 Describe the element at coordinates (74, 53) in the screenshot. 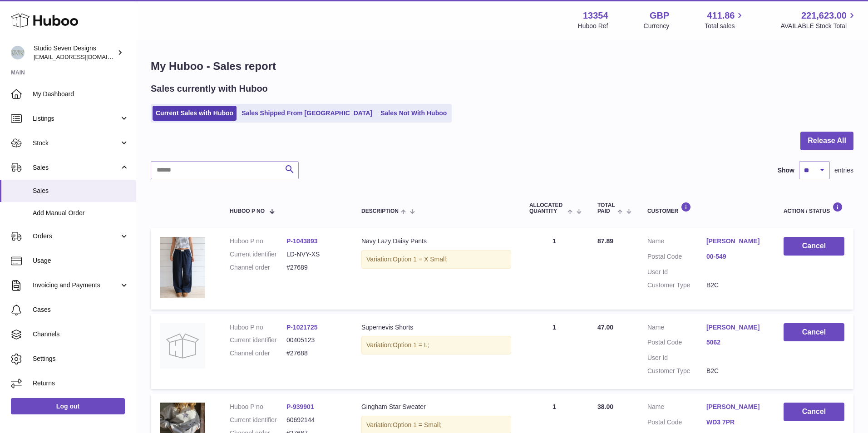

I see `div: Studio Seven Designs` at that location.